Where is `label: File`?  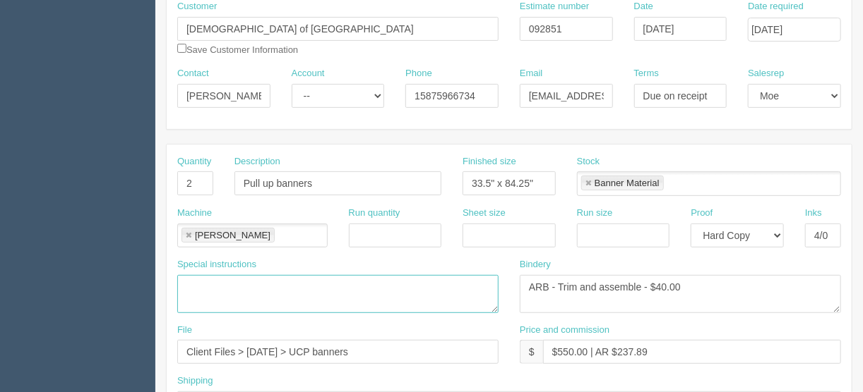 label: File is located at coordinates (184, 330).